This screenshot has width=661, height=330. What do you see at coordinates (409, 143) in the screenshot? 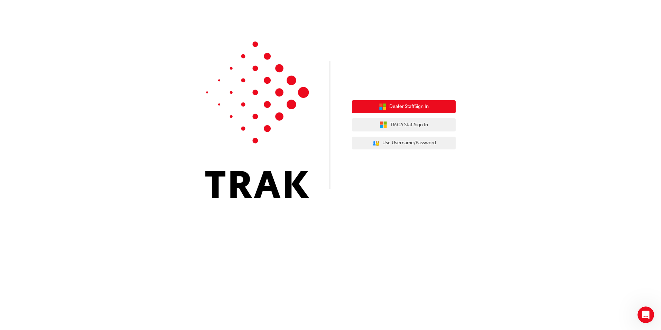
I see `span: Use Username/Password` at bounding box center [409, 143].